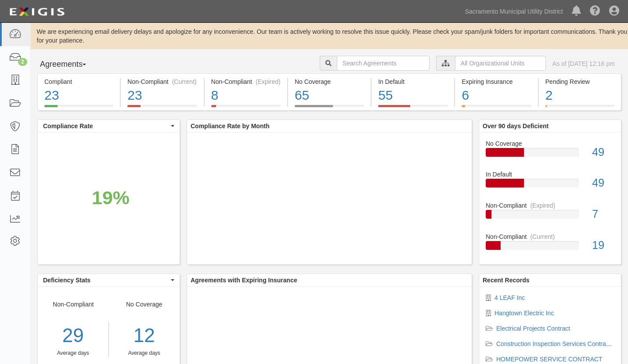 This screenshot has height=364, width=628. I want to click on a: Non-Compliant(Expired)7, so click(550, 216).